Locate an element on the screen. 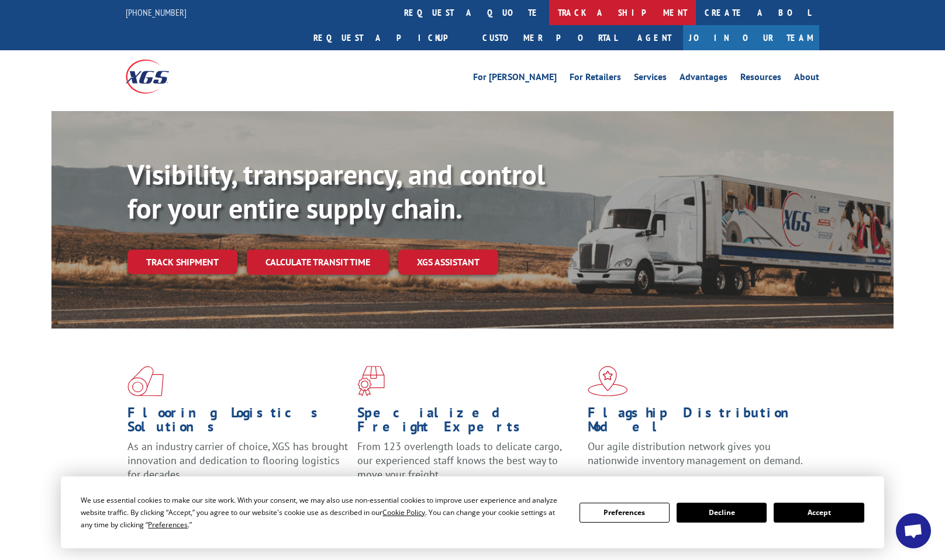 The image size is (945, 560). div: We use essential cookies to make our site work. With your consent, we may also use non-essential ... is located at coordinates (323, 512).